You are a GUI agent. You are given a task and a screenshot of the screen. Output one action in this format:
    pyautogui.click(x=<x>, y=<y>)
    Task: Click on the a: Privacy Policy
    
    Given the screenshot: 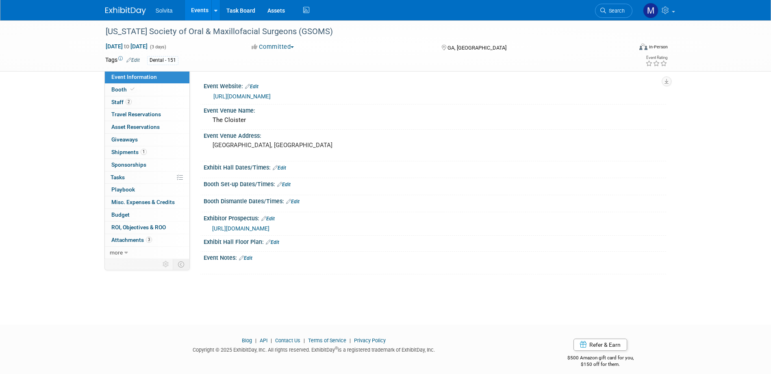 What is the action you would take?
    pyautogui.click(x=370, y=340)
    